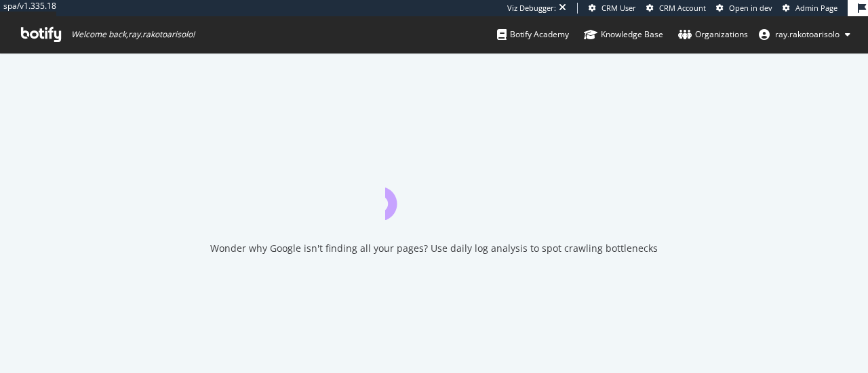  I want to click on div: animation, so click(434, 196).